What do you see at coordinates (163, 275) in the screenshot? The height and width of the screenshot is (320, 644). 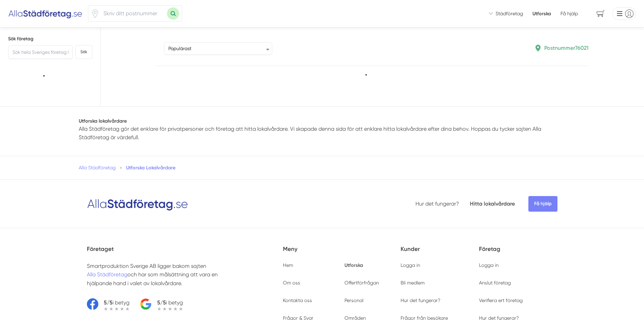 I see `p: Smartproduktion Sverige AB ligger bakom sajten och har som målsättning att vara en hjälpande hand...` at bounding box center [163, 275].